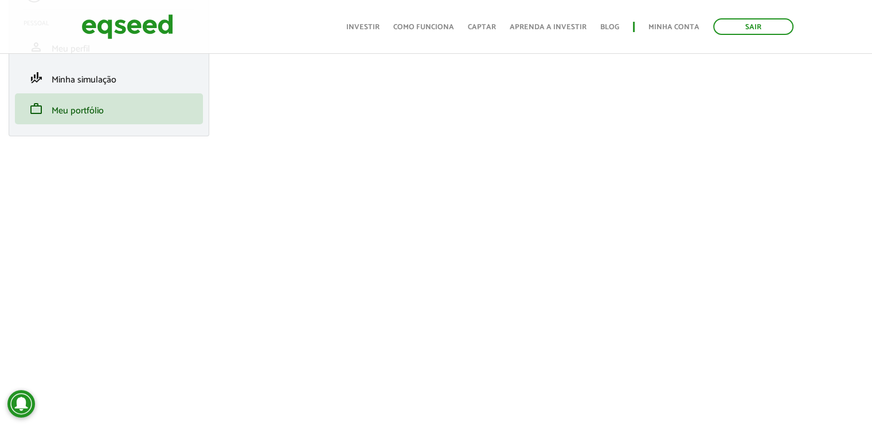 The height and width of the screenshot is (425, 872). Describe the element at coordinates (109, 109) in the screenshot. I see `a: workMeu portfólio` at that location.